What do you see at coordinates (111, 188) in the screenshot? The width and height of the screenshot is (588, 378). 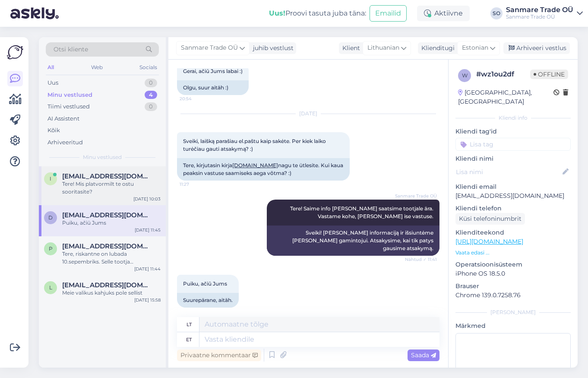 I see `div: Tere! Mis platvormilt te ostu sooritasite?` at bounding box center [111, 188].